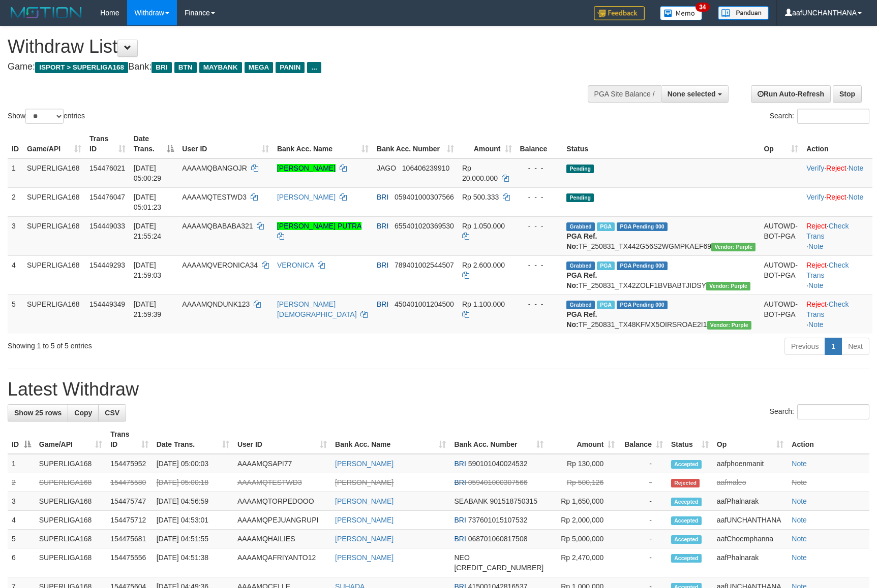 This screenshot has height=588, width=877. What do you see at coordinates (498, 539) in the screenshot?
I see `span: Copy 068701060817508 to clipboard` at bounding box center [498, 539].